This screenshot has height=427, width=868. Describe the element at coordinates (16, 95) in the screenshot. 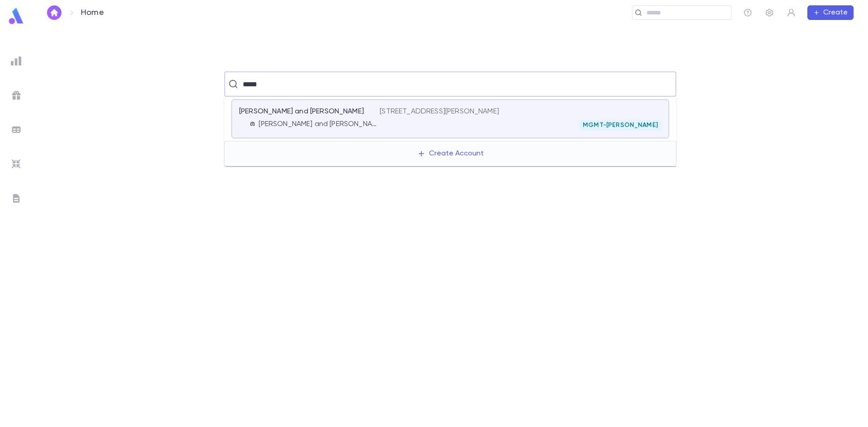

I see `img: campaigns_grey.99e729a5f7ee94e3726e6486bddda8f1.svg` at that location.